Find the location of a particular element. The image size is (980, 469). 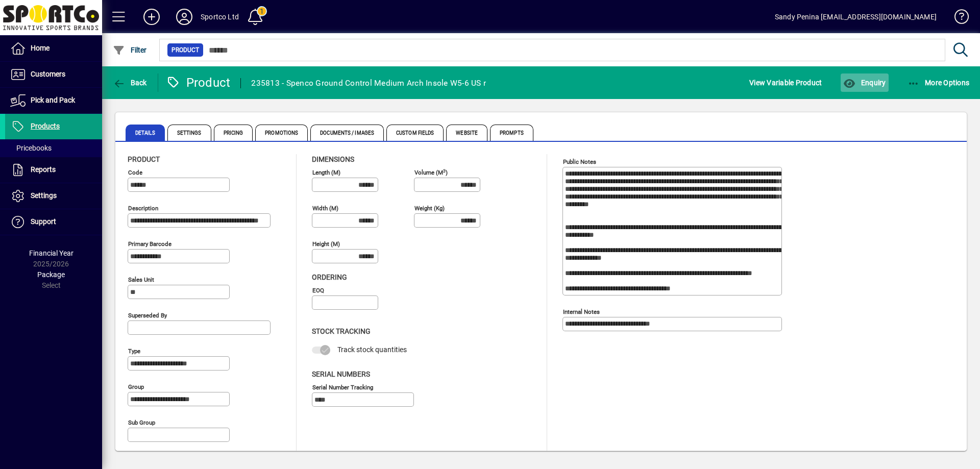

button: Filter is located at coordinates (130, 50).